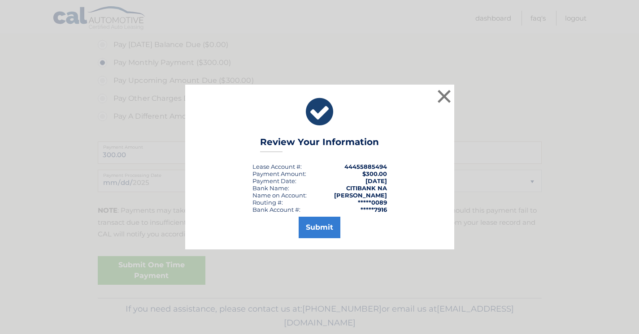 The height and width of the screenshot is (334, 639). I want to click on span: $300.00, so click(374, 174).